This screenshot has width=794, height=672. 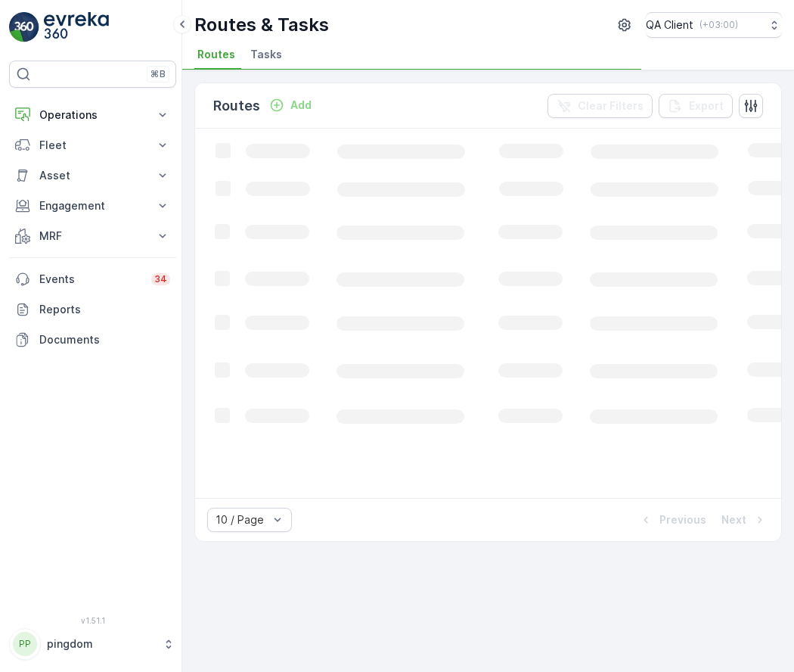 What do you see at coordinates (744, 520) in the screenshot?
I see `button: Next` at bounding box center [744, 520].